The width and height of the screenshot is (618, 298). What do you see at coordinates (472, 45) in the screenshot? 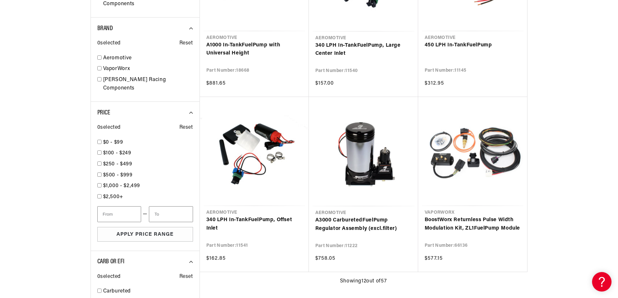
I see `a: 450 LPH In-TankFuelPump` at bounding box center [472, 45].